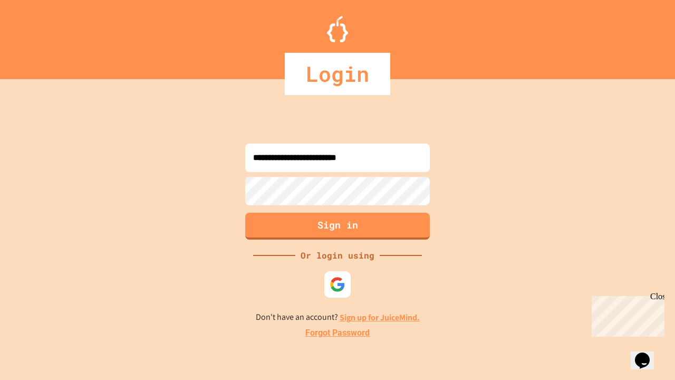  Describe the element at coordinates (337, 284) in the screenshot. I see `img: google-icon.svg` at that location.